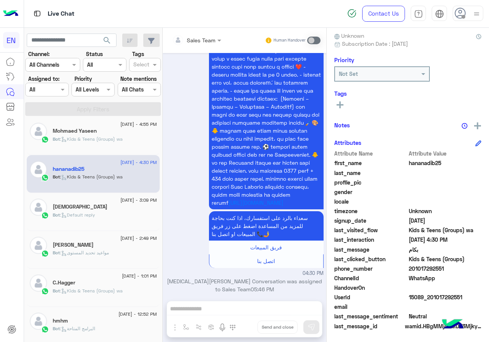 This screenshot has height=342, width=489. What do you see at coordinates (138, 54) in the screenshot?
I see `label: Tags` at bounding box center [138, 54].